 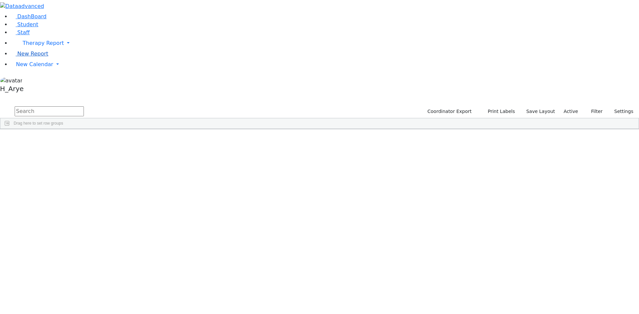 I want to click on a: Therapy Report, so click(x=325, y=43).